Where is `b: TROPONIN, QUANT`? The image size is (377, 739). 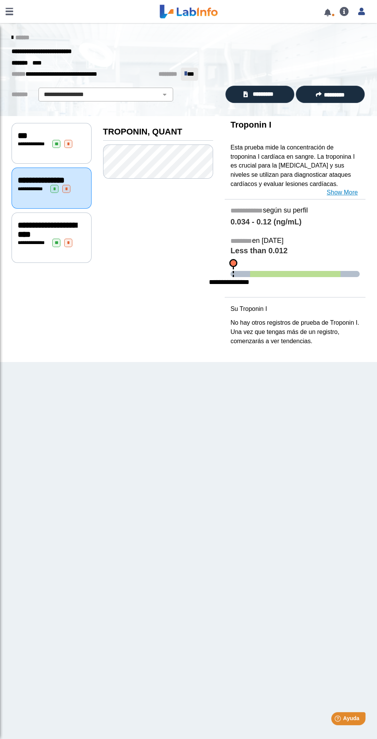 b: TROPONIN, QUANT is located at coordinates (143, 131).